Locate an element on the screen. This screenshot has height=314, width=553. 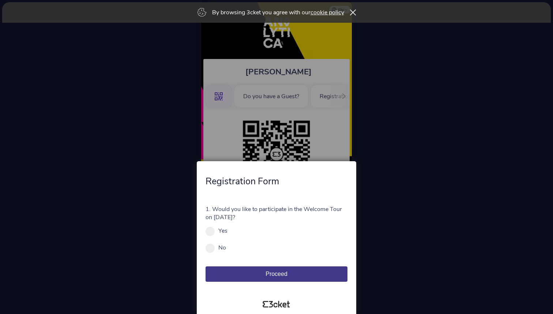
button: Proceed is located at coordinates (277, 274).